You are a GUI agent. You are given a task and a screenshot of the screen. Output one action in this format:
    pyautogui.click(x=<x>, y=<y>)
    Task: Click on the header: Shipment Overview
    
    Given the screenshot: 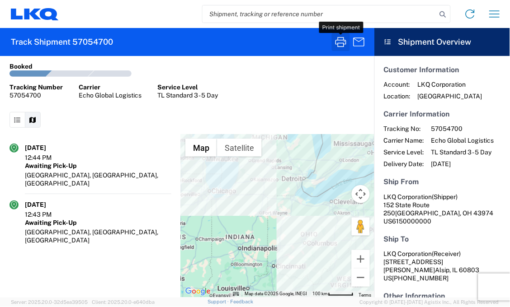 What is the action you would take?
    pyautogui.click(x=442, y=42)
    